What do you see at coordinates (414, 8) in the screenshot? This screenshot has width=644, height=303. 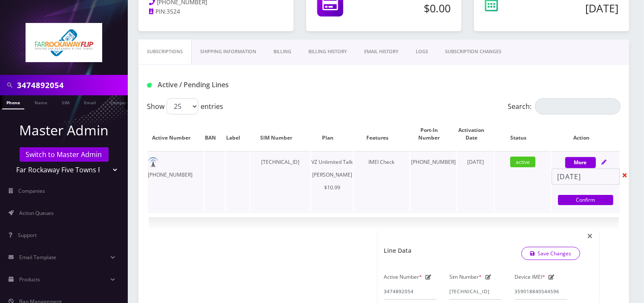 I see `h5: $0.00` at bounding box center [414, 8].